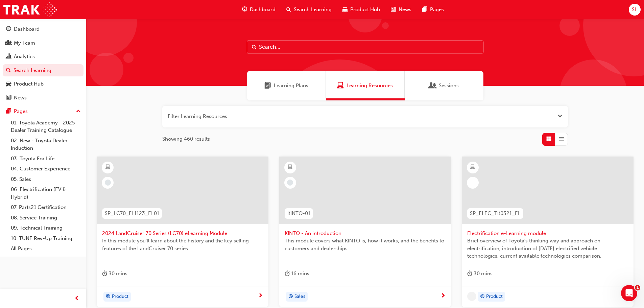  I want to click on a: Search Learning, so click(43, 71).